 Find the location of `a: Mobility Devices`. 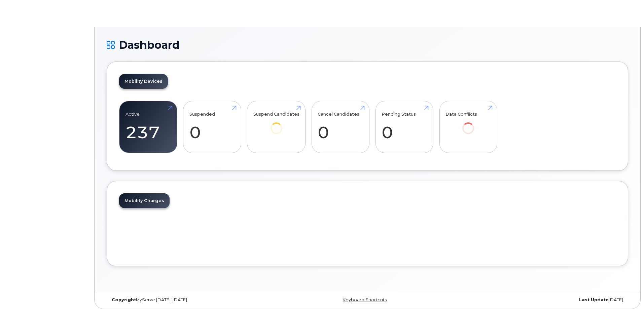

a: Mobility Devices is located at coordinates (143, 81).